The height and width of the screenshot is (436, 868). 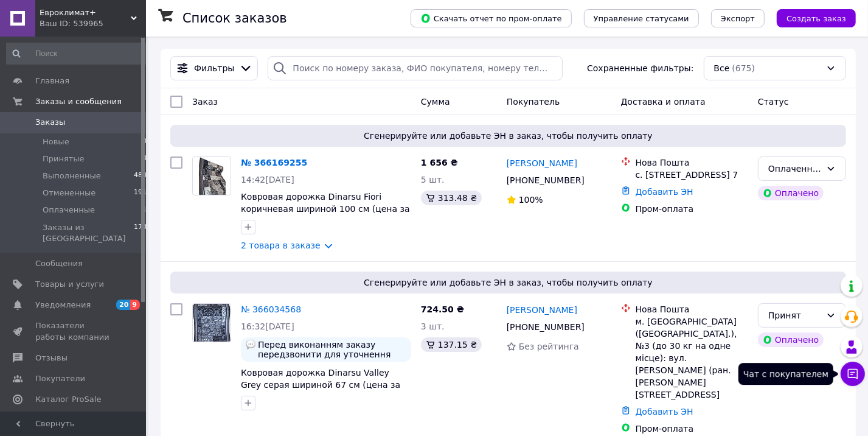 What do you see at coordinates (442, 309) in the screenshot?
I see `span: 724.50 ₴` at bounding box center [442, 309].